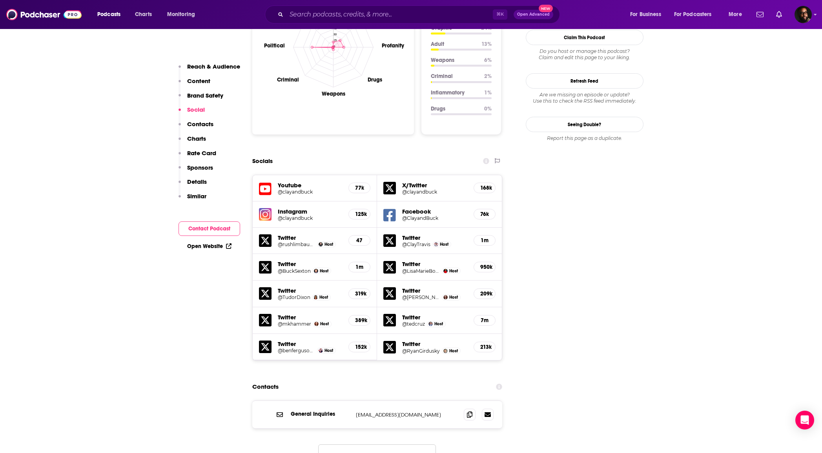 The image size is (822, 453). Describe the element at coordinates (320, 351) in the screenshot. I see `img: Benjamin Ferguson` at that location.